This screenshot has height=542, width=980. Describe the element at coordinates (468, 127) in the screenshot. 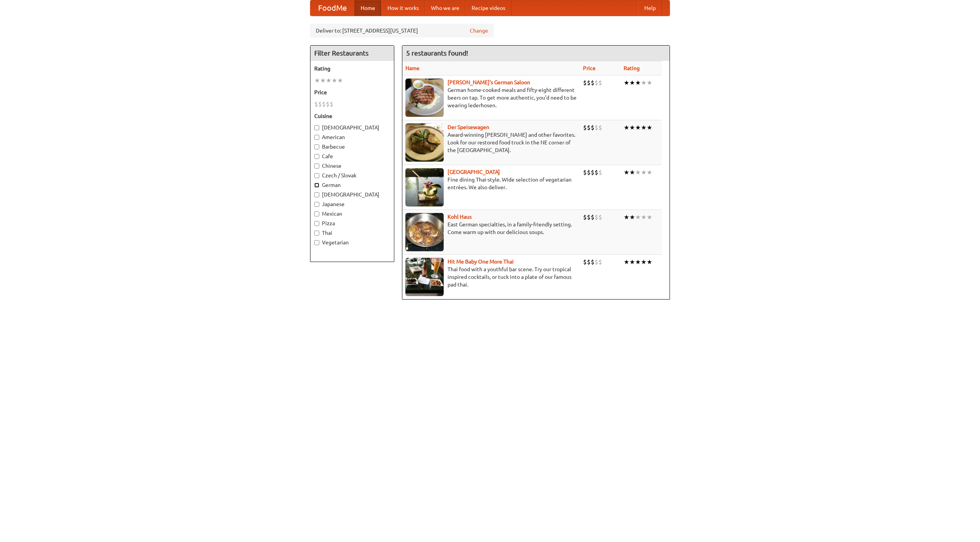

I see `a: Der Speisewagen` at that location.